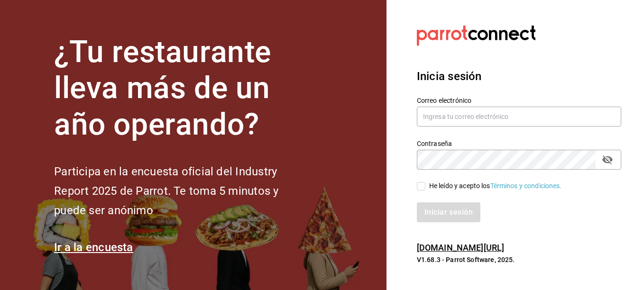 The image size is (644, 290). What do you see at coordinates (526, 186) in the screenshot?
I see `a: Términos y condiciones.` at bounding box center [526, 186].